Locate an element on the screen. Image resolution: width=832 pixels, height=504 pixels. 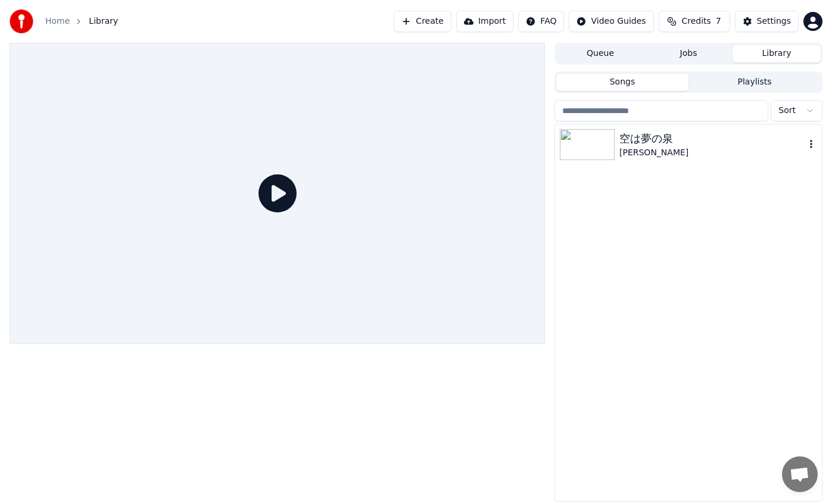
button: Playlists is located at coordinates (754, 82).